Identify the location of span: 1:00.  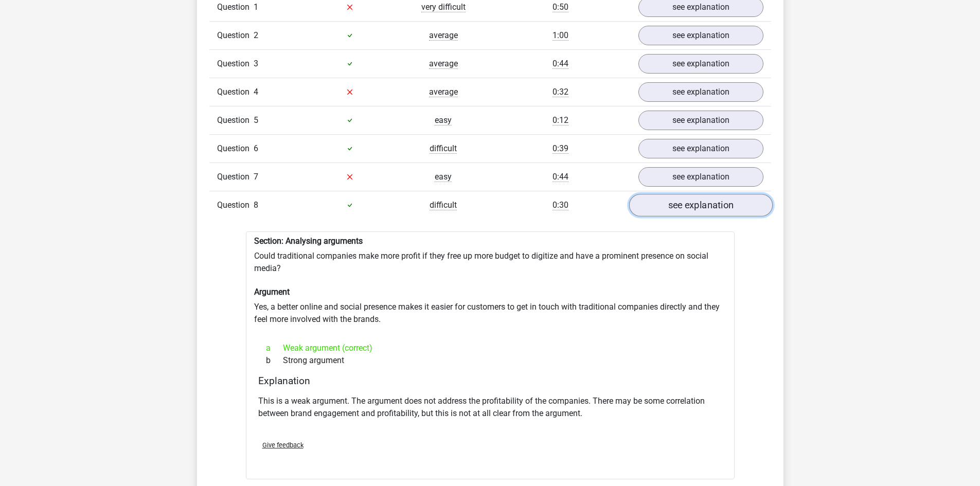
(560, 35).